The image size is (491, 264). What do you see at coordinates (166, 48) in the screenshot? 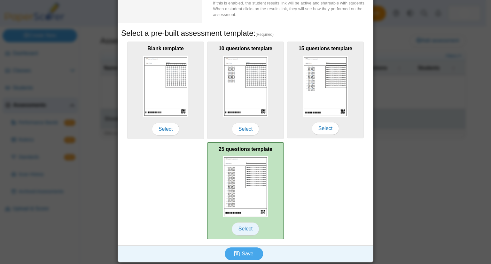
I see `b: Blank template` at bounding box center [166, 48].